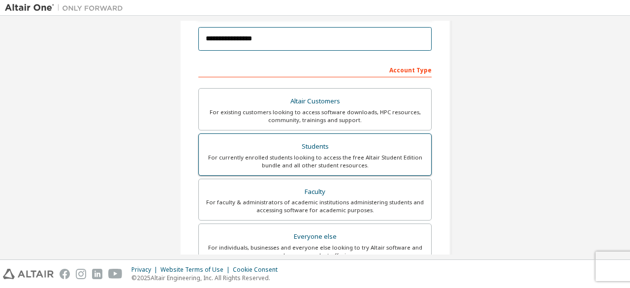 The width and height of the screenshot is (630, 288). Describe the element at coordinates (81, 274) in the screenshot. I see `img: instagram.svg` at that location.